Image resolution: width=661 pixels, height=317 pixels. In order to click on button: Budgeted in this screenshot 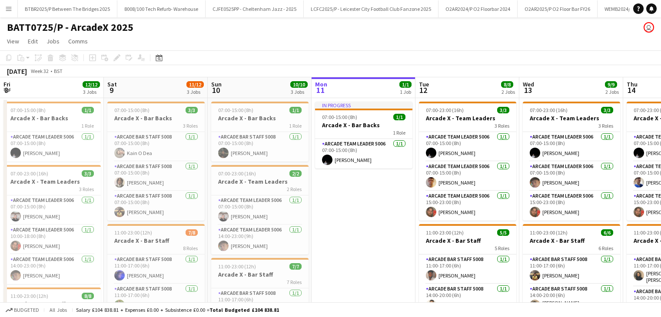, I will do `click(22, 310)`.